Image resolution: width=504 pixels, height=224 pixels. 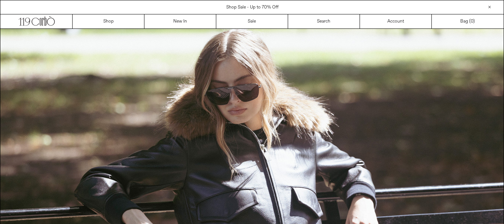 What do you see at coordinates (252, 21) in the screenshot?
I see `a: Sale` at bounding box center [252, 21].